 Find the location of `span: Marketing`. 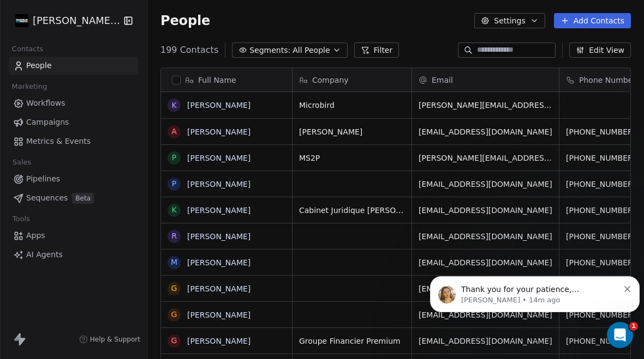

span: Marketing is located at coordinates (30, 87).